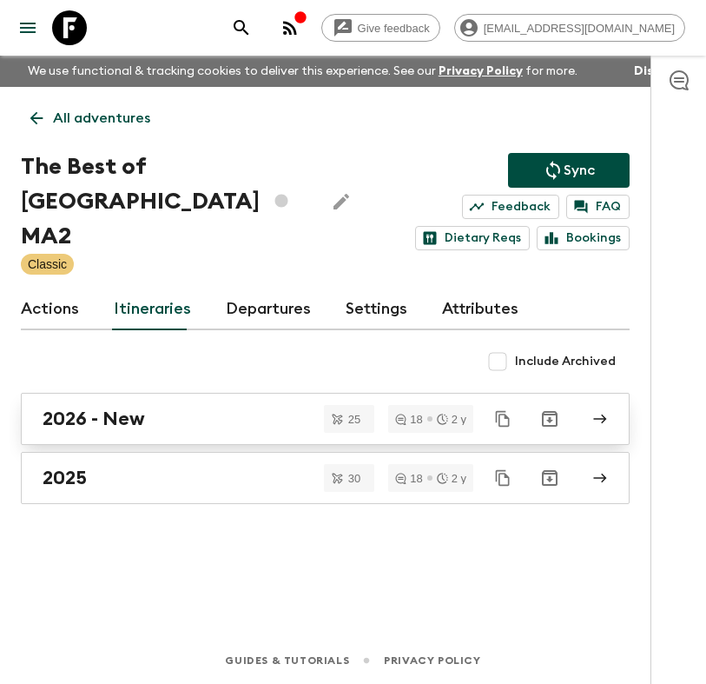  What do you see at coordinates (579, 170) in the screenshot?
I see `p: Sync` at bounding box center [579, 170].